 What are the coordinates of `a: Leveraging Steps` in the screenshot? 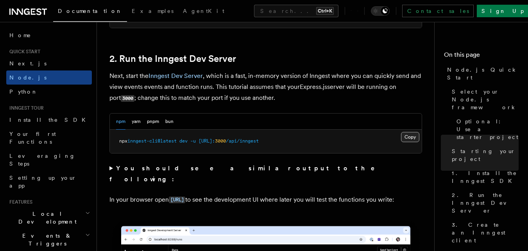 It's located at (49, 160).